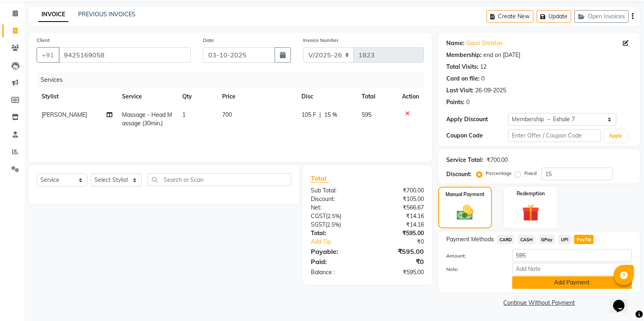 This screenshot has height=321, width=644. I want to click on div: Membership:, so click(464, 55).